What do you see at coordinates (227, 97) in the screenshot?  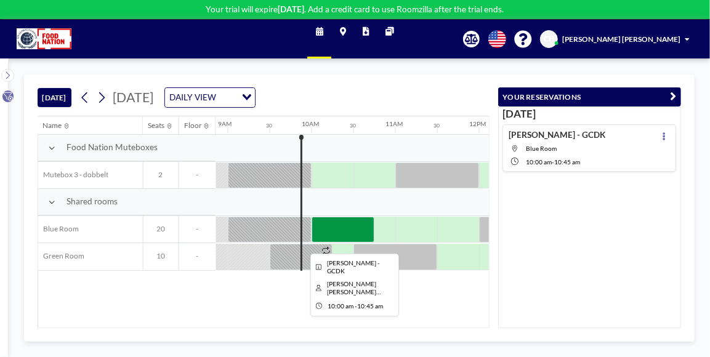 I see `input: Search for option` at bounding box center [227, 97].